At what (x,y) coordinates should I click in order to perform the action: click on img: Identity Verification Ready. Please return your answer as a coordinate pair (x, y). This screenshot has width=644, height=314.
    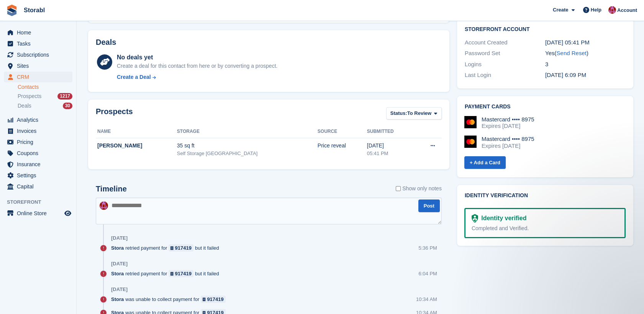
    Looking at the image, I should click on (474, 218).